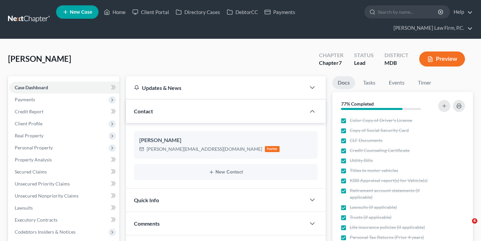 This screenshot has width=481, height=241. What do you see at coordinates (198, 12) in the screenshot?
I see `a: Directory Cases` at bounding box center [198, 12].